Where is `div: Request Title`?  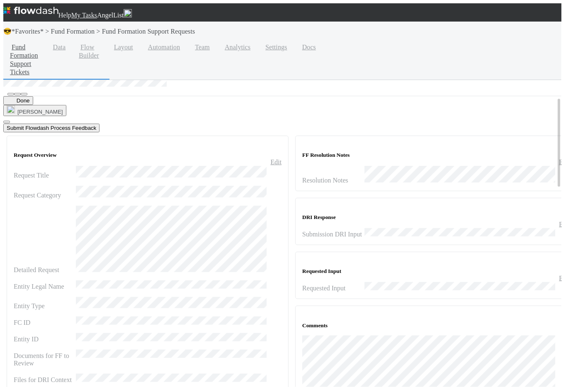
div: Request Title is located at coordinates (45, 176).